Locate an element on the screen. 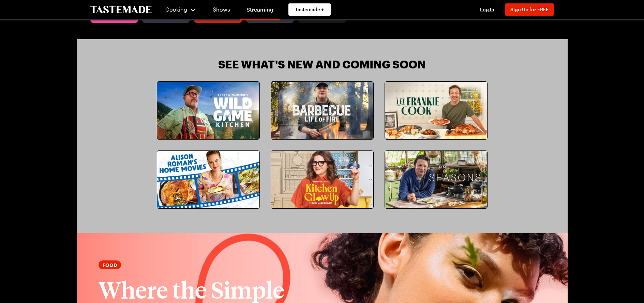 This screenshot has width=644, height=303. a: Jamie Oliver: Seasons is located at coordinates (436, 180).